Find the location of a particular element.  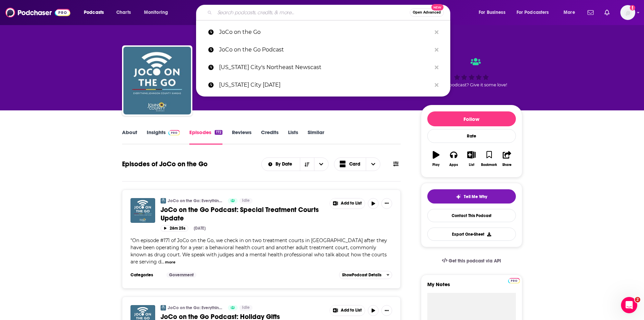

span: Card is located at coordinates (355, 164).